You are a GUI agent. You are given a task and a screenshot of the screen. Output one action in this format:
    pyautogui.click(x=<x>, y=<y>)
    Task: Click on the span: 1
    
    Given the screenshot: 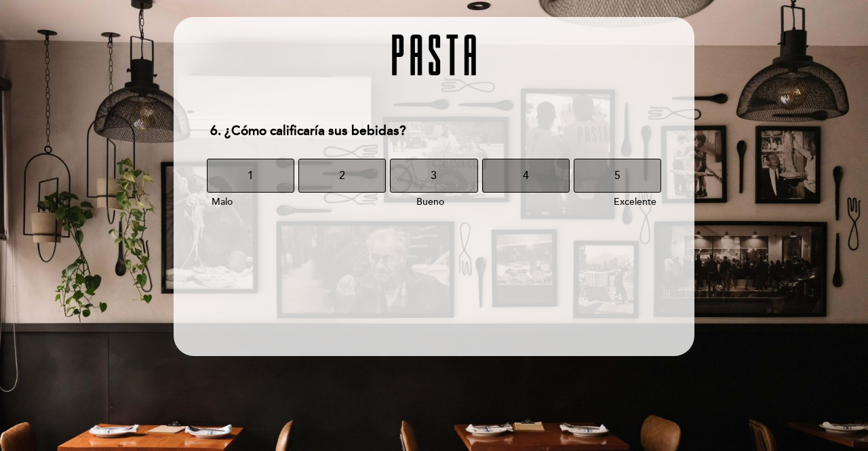 What is the action you would take?
    pyautogui.click(x=250, y=176)
    